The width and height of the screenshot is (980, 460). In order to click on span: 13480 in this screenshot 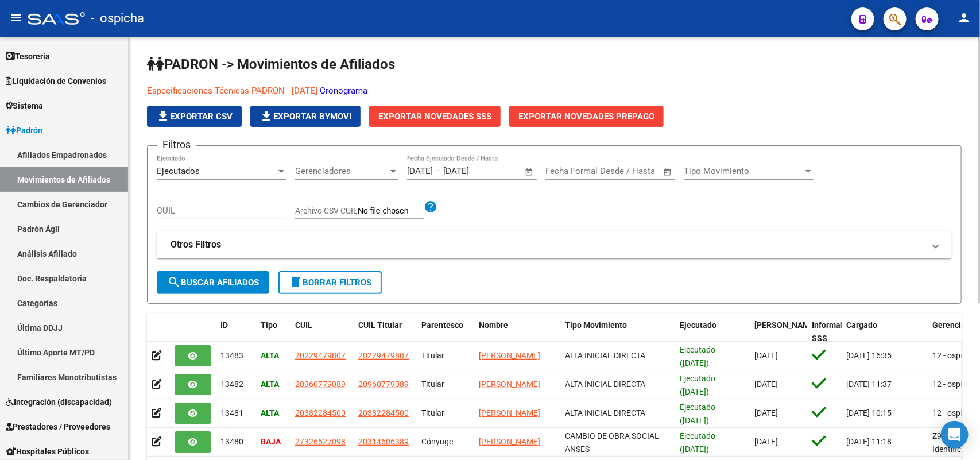, I will do `click(232, 441)`.